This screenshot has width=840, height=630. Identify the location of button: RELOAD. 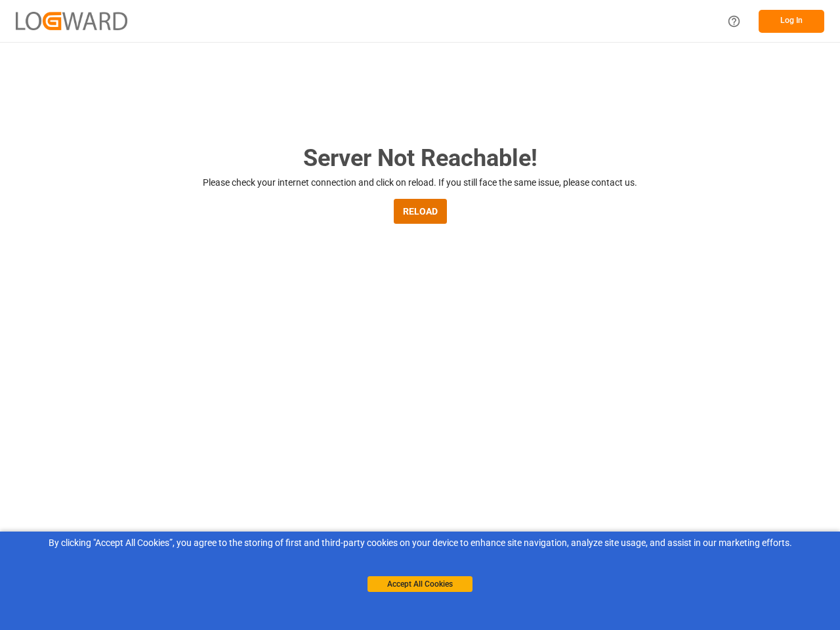
(420, 212).